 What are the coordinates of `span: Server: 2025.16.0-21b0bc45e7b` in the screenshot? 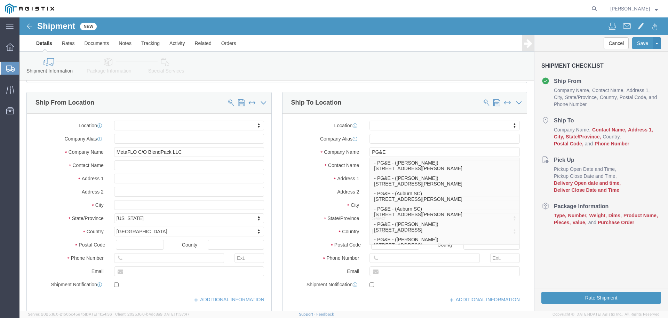 It's located at (70, 314).